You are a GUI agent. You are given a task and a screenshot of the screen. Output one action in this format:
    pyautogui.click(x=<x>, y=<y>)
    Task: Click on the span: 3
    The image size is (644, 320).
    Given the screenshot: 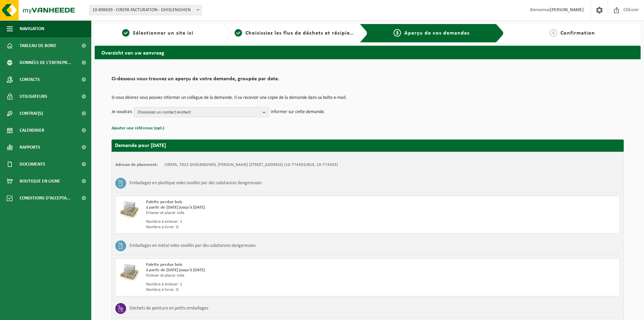 What is the action you would take?
    pyautogui.click(x=397, y=32)
    